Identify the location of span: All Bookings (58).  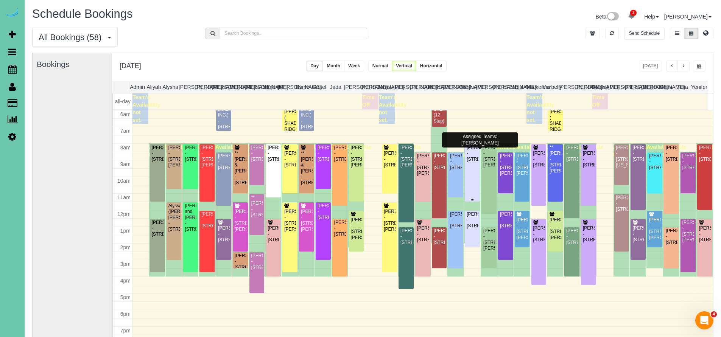
(72, 37).